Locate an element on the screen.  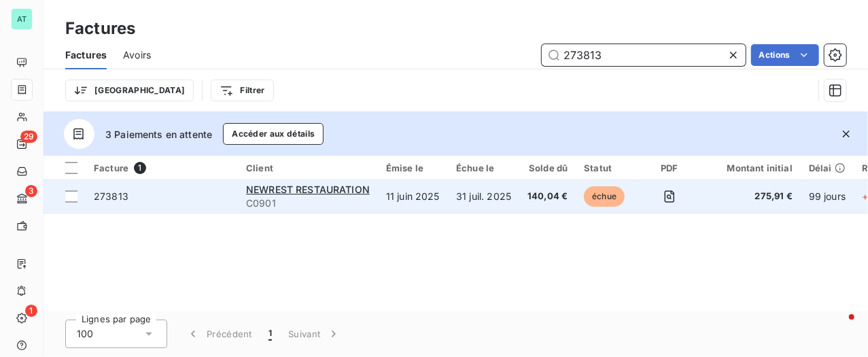
button: Filtrer is located at coordinates (242, 91).